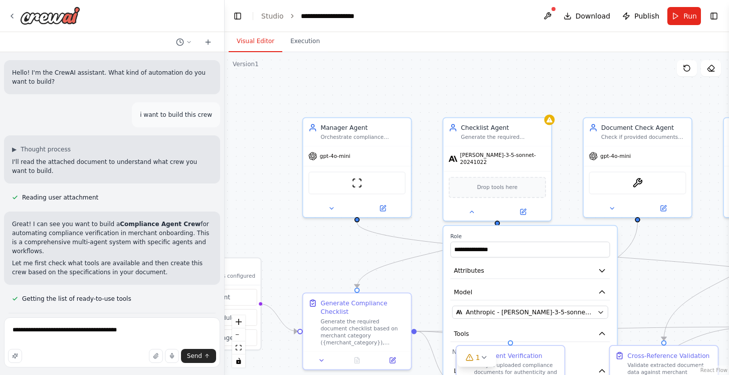 This screenshot has width=729, height=375. What do you see at coordinates (357, 167) in the screenshot?
I see `div: Manager AgentOrchestrate compliance verification across the checklist, OCR, validation, website m...` at bounding box center [357, 167].